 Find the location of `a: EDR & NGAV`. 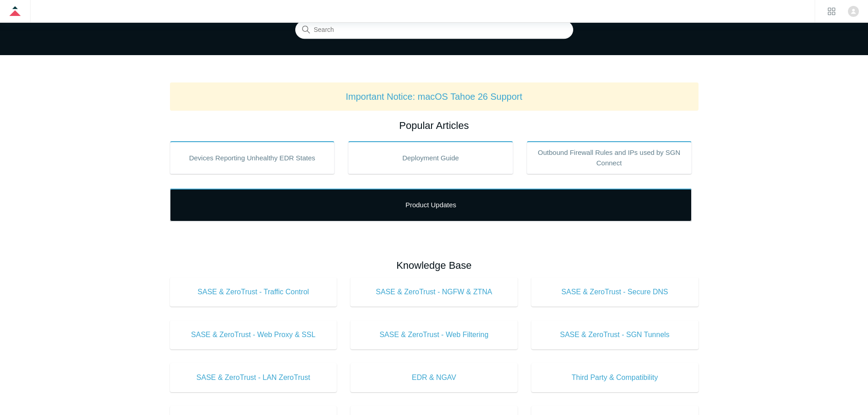

a: EDR & NGAV is located at coordinates (434, 378).